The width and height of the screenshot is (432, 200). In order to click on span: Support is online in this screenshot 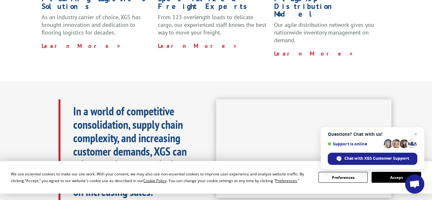, I will do `click(355, 144)`.